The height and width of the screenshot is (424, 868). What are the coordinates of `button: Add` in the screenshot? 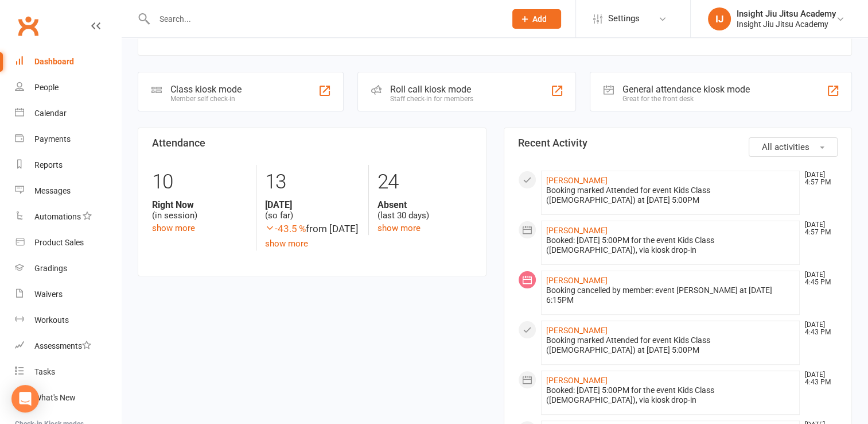 It's located at (536, 19).